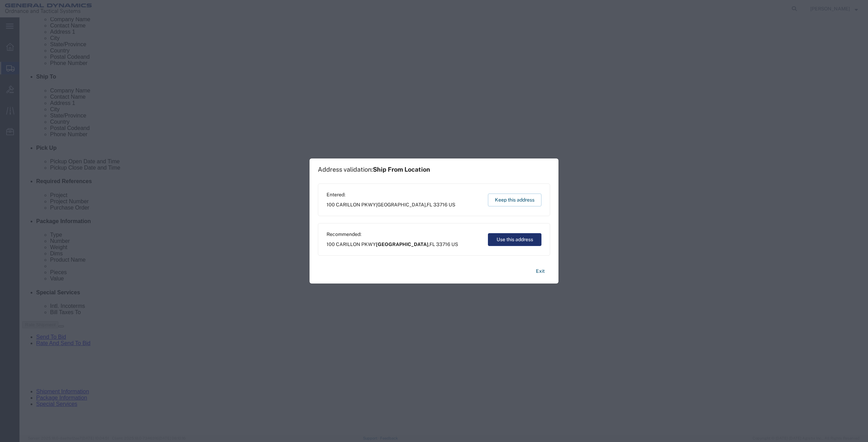  I want to click on span: Ship From Location, so click(401, 169).